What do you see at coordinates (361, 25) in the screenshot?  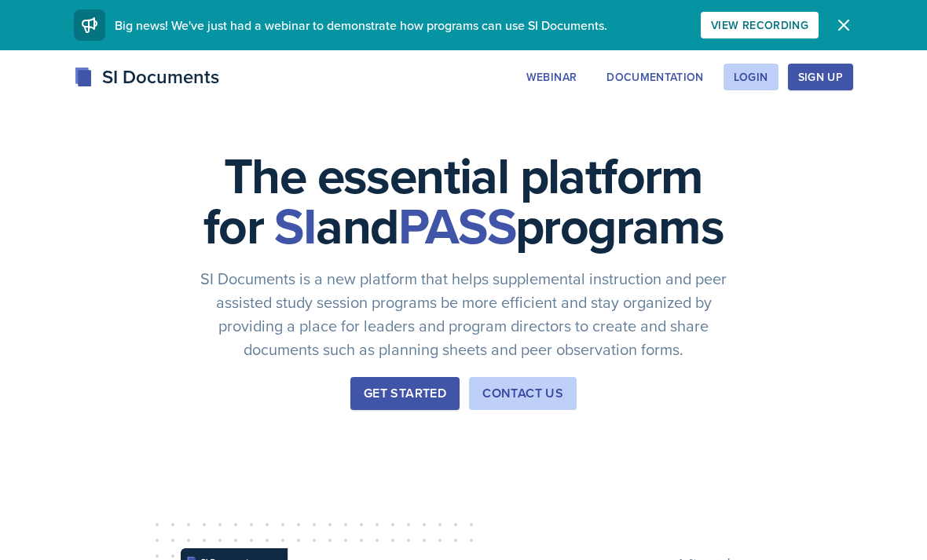 I see `span: Big news! We've just had a webinar to demonstrate how programs can use SI Documents.` at bounding box center [361, 25].